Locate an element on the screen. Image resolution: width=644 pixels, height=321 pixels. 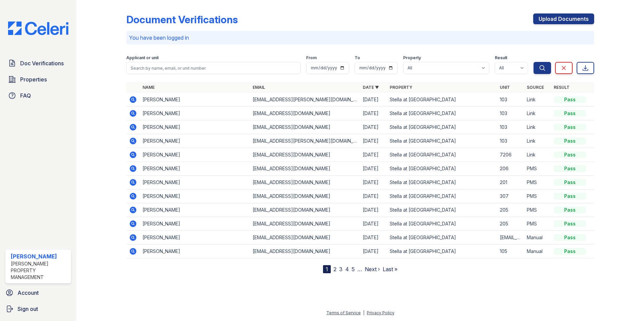
a: Source is located at coordinates (535, 87).